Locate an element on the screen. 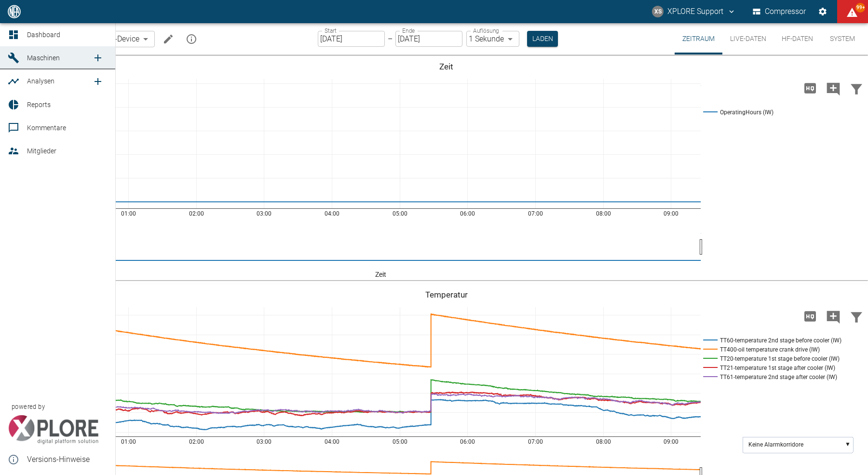 This screenshot has width=868, height=475. label: Auflösung is located at coordinates (486, 30).